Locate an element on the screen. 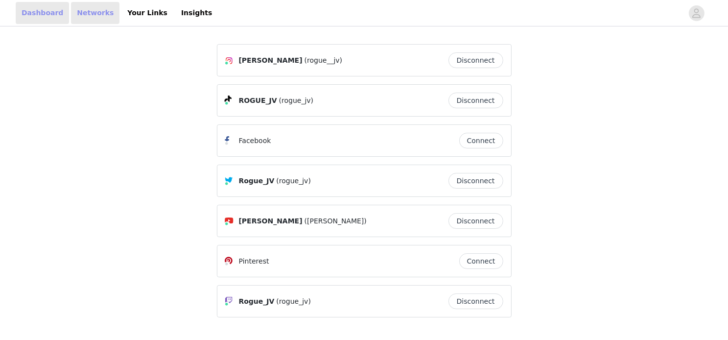 This screenshot has width=728, height=340. span: (rogue__jv) is located at coordinates (324, 60).